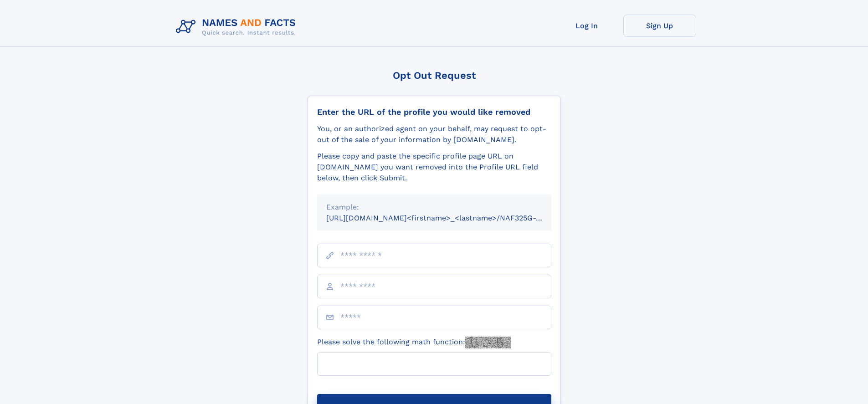 This screenshot has height=404, width=868. Describe the element at coordinates (434, 207) in the screenshot. I see `div: Example:` at that location.